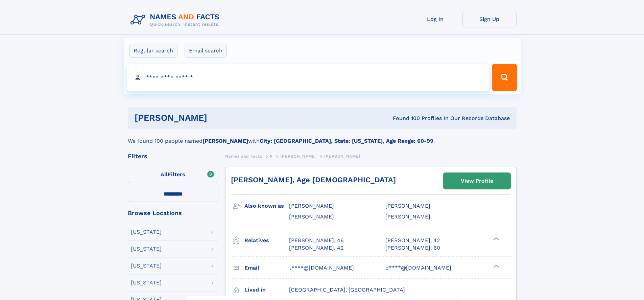 The image size is (644, 300). I want to click on div: Browse Locations, so click(173, 213).